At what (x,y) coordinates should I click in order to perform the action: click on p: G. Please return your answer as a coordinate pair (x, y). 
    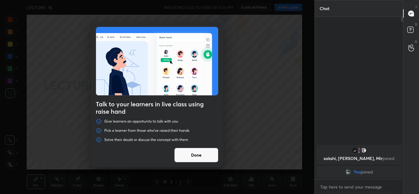
    Looking at the image, I should click on (416, 41).